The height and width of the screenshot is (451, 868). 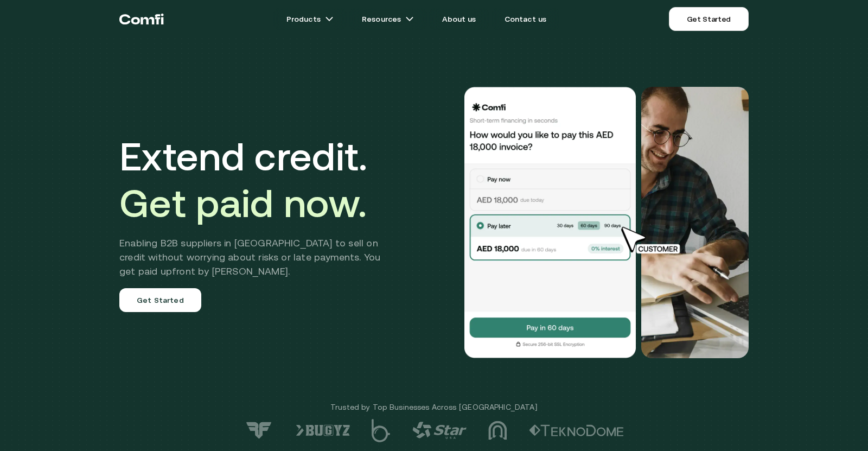 I want to click on h1: Extend credit., so click(x=258, y=180).